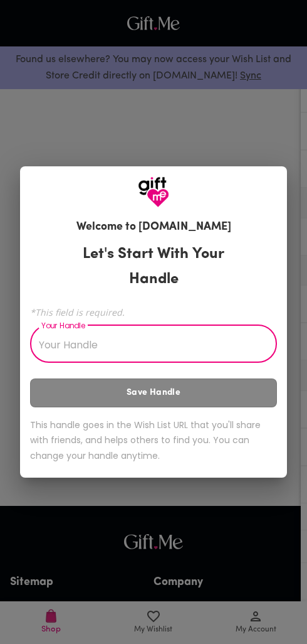 The height and width of the screenshot is (644, 307). I want to click on img: GiftMe Logo, so click(154, 192).